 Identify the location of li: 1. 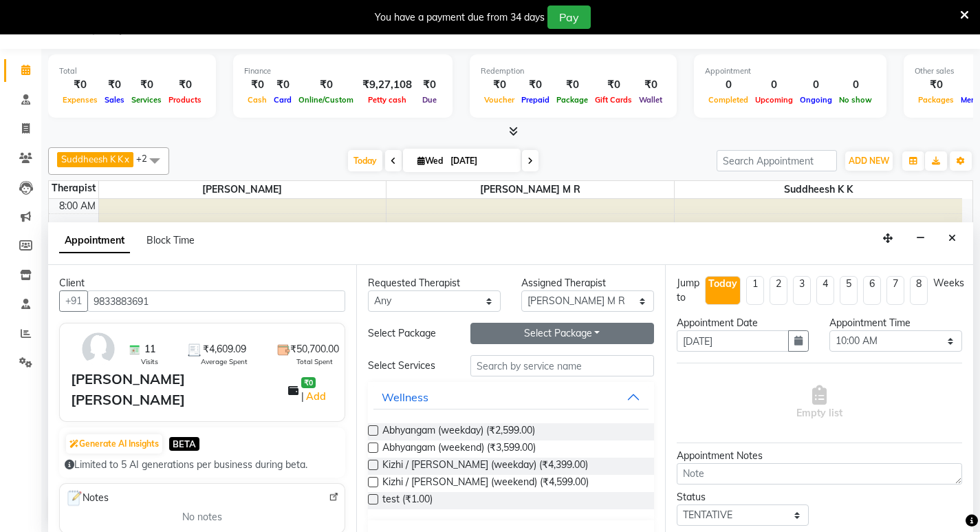
(755, 290).